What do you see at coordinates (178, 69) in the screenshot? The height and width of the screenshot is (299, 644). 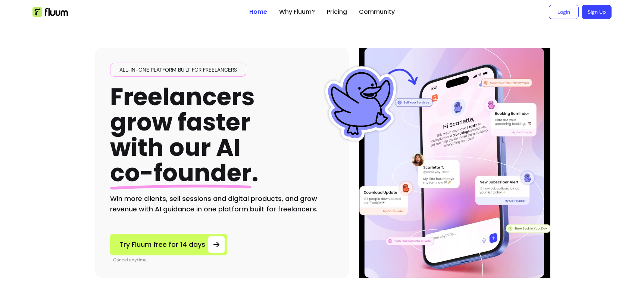 I see `span: All-in-one platform built for freelancers` at bounding box center [178, 69].